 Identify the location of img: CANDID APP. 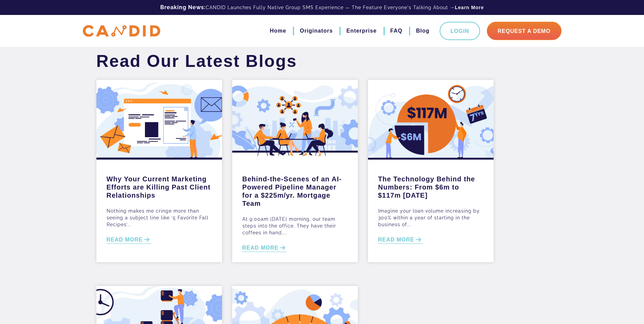
(122, 31).